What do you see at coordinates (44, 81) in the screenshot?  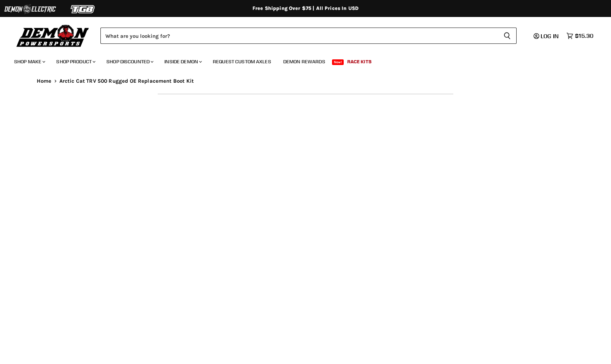 I see `a: Home` at bounding box center [44, 81].